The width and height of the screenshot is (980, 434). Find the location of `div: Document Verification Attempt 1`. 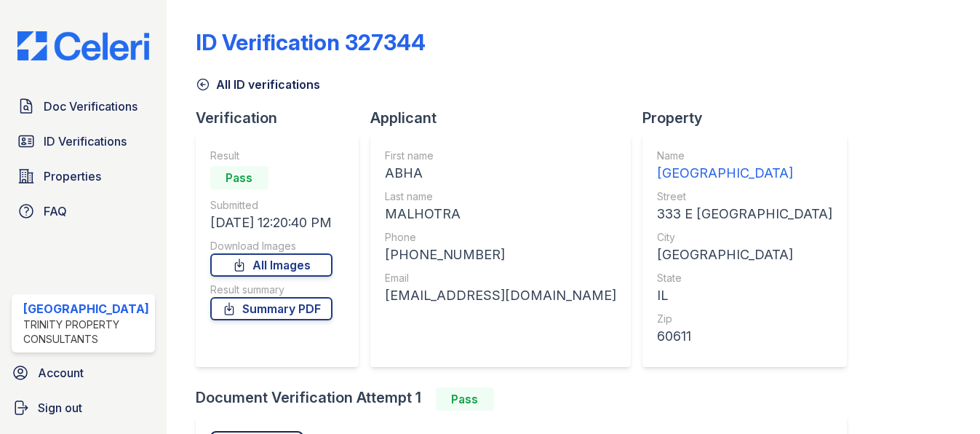

div: Document Verification Attempt 1 is located at coordinates (527, 399).